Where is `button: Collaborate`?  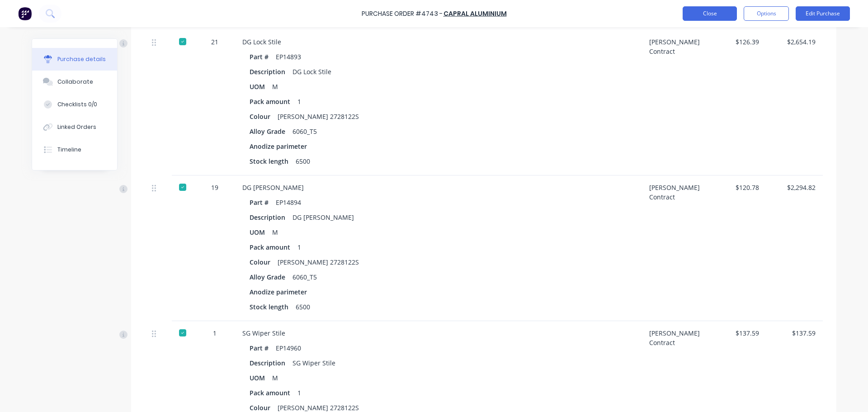
button: Collaborate is located at coordinates (75, 82).